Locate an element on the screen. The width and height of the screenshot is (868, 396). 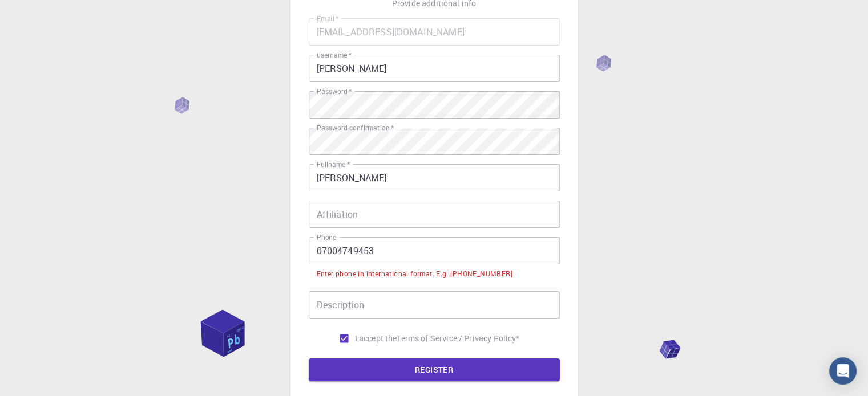
label: Phone is located at coordinates (326, 237).